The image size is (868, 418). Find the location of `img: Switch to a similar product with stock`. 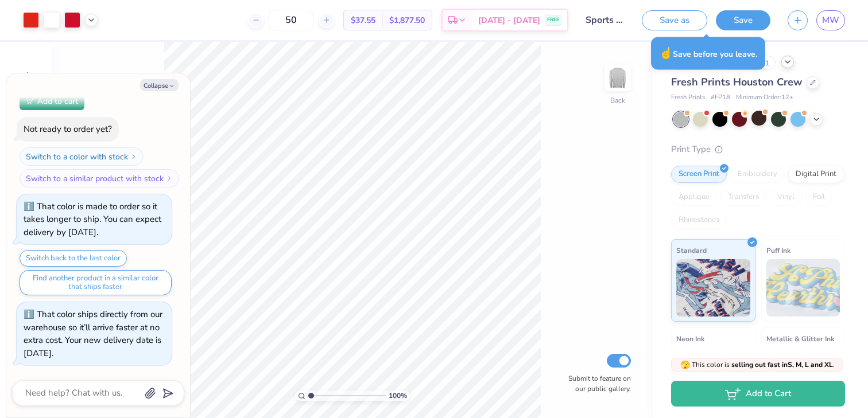

img: Switch to a similar product with stock is located at coordinates (169, 178).